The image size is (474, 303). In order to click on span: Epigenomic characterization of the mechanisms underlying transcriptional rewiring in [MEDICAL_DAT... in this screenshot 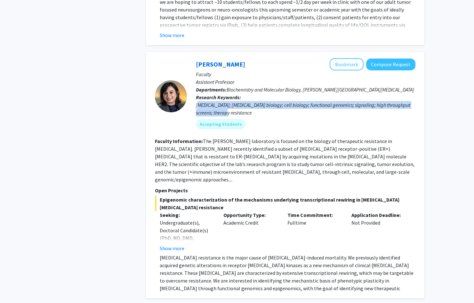, I will do `click(285, 204)`.